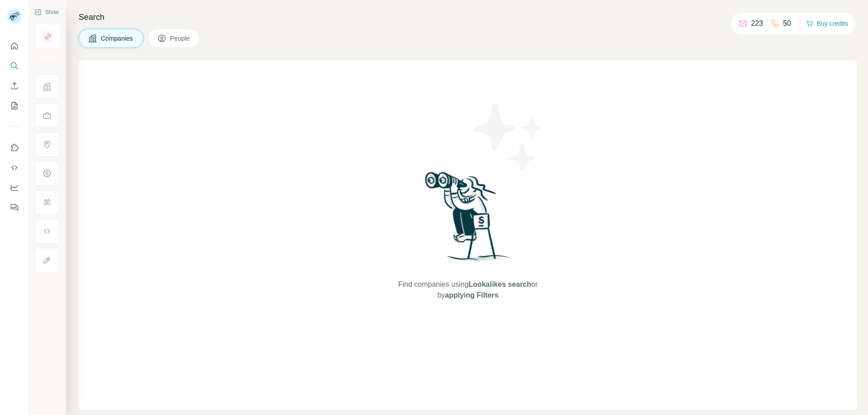 Image resolution: width=868 pixels, height=415 pixels. I want to click on p: 223, so click(757, 24).